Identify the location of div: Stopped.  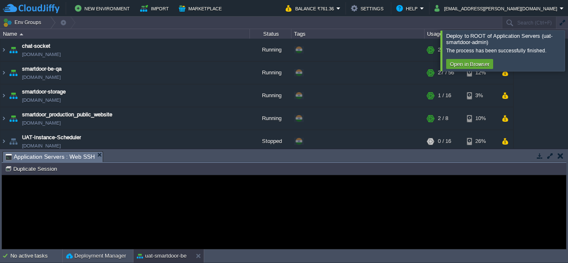
(271, 141).